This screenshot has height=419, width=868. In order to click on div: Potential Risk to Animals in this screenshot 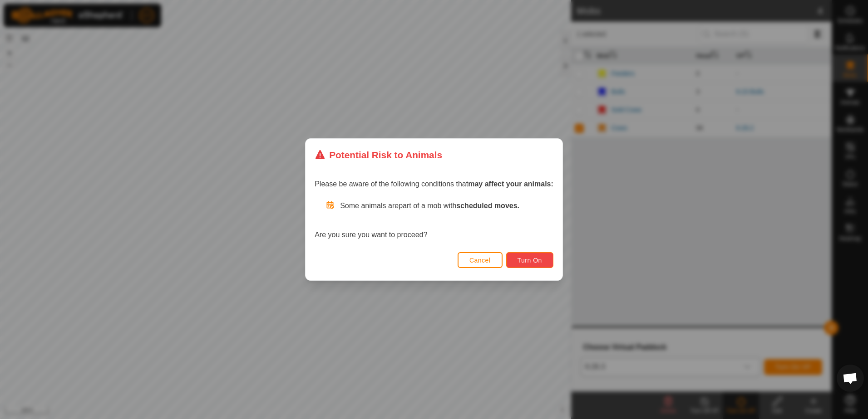, I will do `click(378, 154)`.